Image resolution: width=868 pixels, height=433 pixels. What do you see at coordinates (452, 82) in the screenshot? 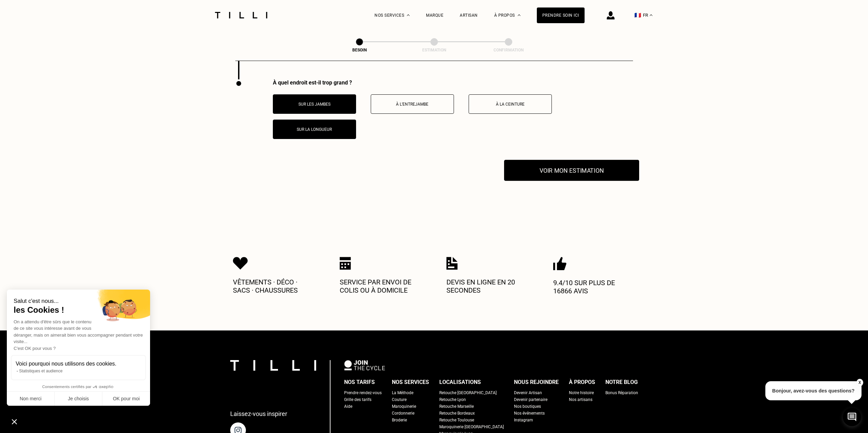
I see `div: À quel endroit est-il trop grand ?` at bounding box center [452, 82].